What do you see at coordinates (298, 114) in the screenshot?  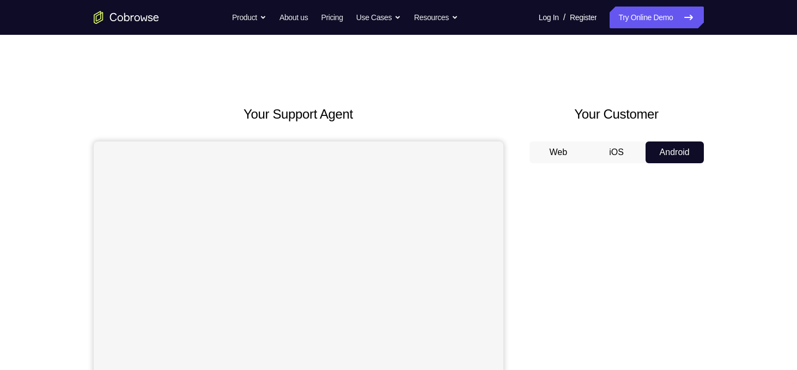 I see `h2: Your Support Agent` at bounding box center [298, 114].